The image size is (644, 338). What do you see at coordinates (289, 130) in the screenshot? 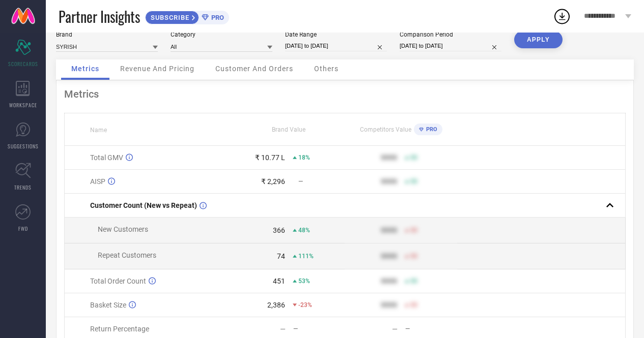
I see `span: Brand Value` at bounding box center [289, 130].